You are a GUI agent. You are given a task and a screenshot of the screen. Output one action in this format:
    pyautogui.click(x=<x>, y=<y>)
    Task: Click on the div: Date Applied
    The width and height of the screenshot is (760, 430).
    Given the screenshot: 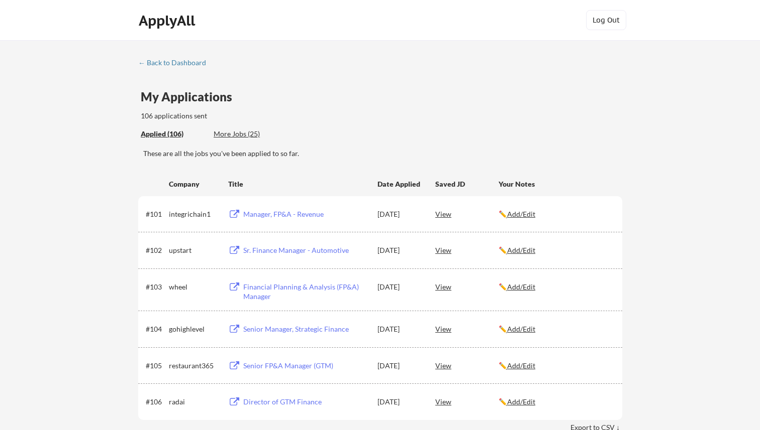 What is the action you would take?
    pyautogui.click(x=399, y=184)
    